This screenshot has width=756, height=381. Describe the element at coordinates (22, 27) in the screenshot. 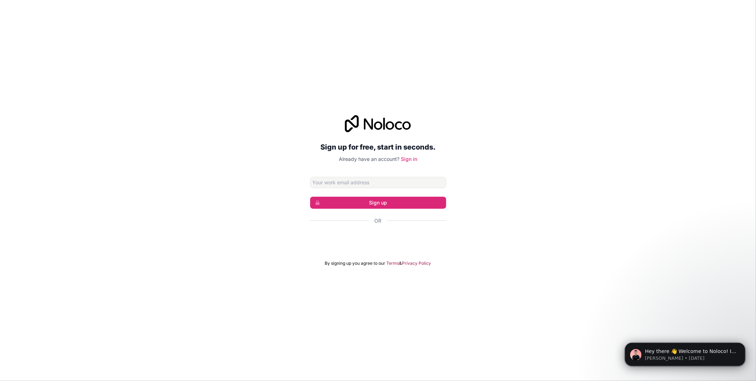

I see `img: Profile image for Darragh` at that location.